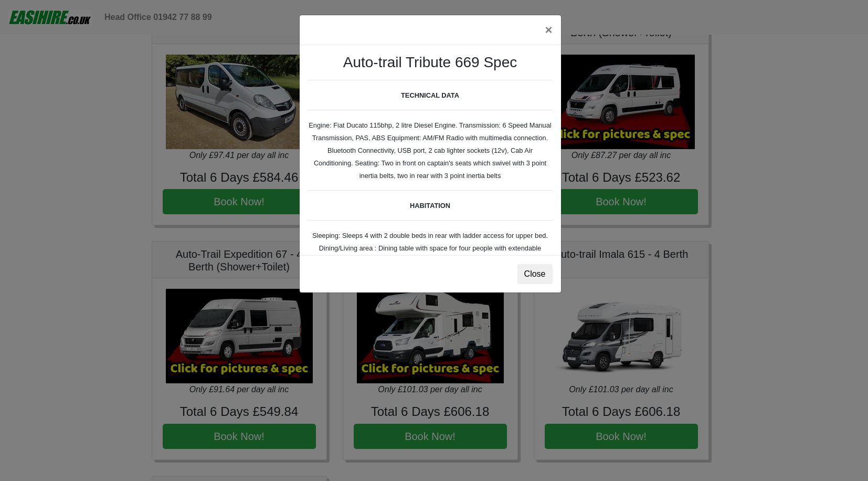 This screenshot has height=481, width=868. I want to click on button: Close, so click(535, 274).